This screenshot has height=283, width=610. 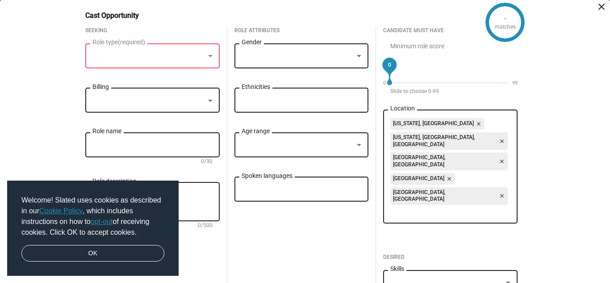 I want to click on mat-hint: 0/30, so click(x=207, y=162).